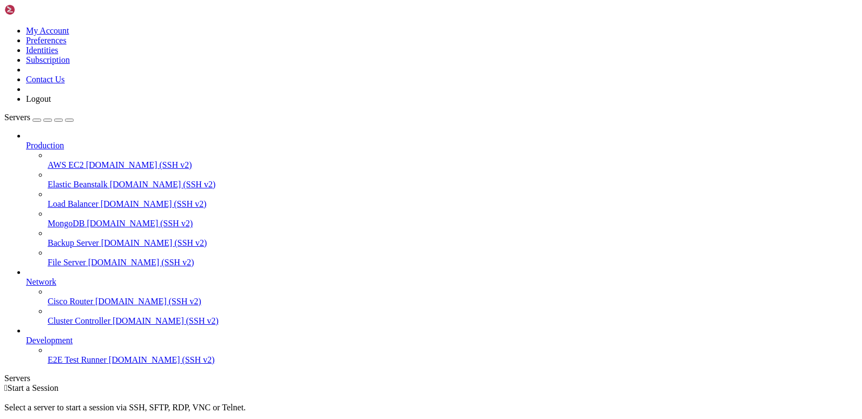 This screenshot has width=862, height=419. Describe the element at coordinates (442, 146) in the screenshot. I see `a: Production` at that location.